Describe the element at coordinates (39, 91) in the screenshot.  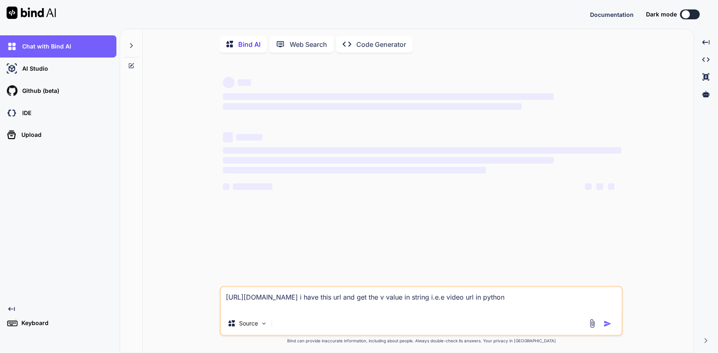
I see `p: Github (beta)` at that location.